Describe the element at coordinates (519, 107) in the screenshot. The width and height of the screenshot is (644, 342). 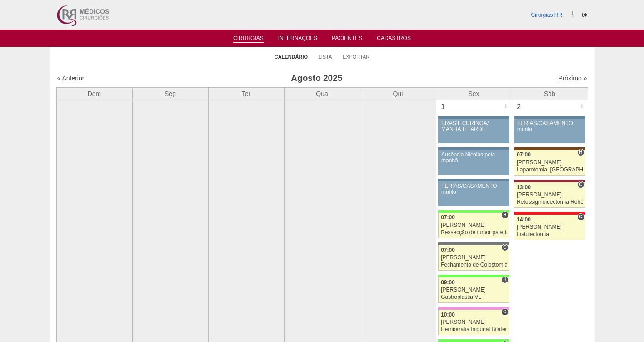
I see `div: 2` at that location.